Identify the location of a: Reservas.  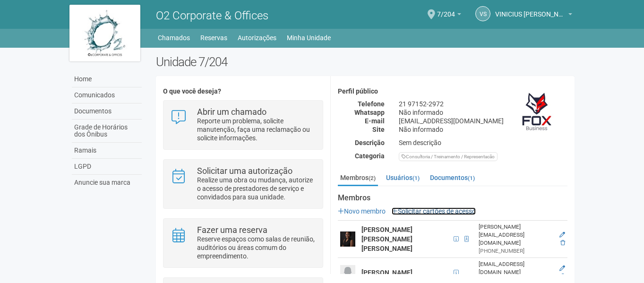
(213, 38).